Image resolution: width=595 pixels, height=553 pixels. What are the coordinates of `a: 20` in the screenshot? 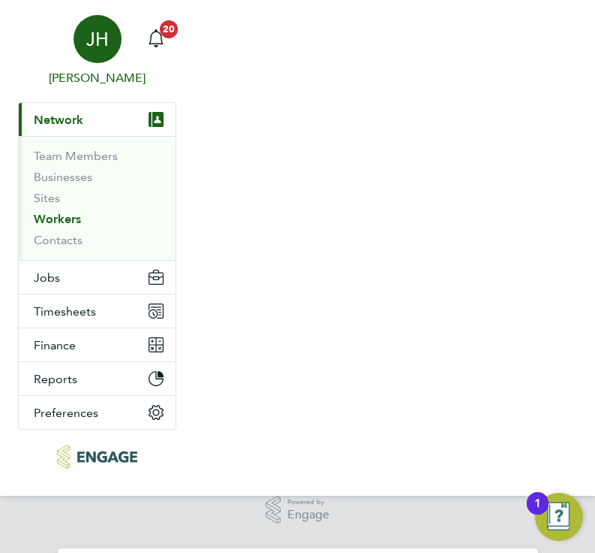 It's located at (156, 39).